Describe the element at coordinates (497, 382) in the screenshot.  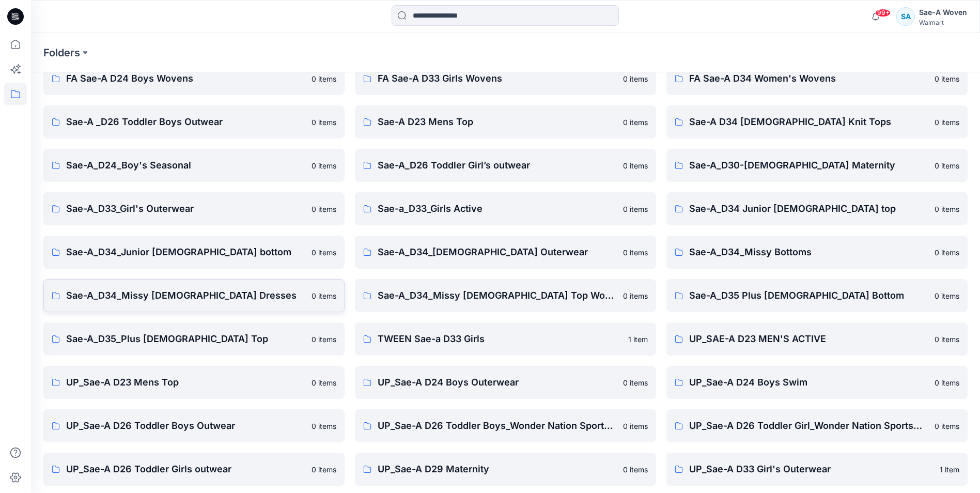
I see `p: UP_Sae-A D24 Boys Outerwear` at that location.